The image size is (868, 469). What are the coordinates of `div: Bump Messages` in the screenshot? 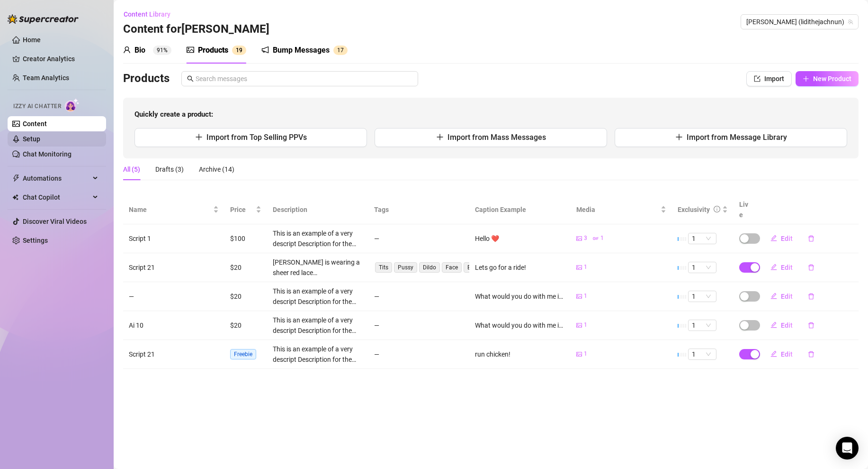 It's located at (301, 50).